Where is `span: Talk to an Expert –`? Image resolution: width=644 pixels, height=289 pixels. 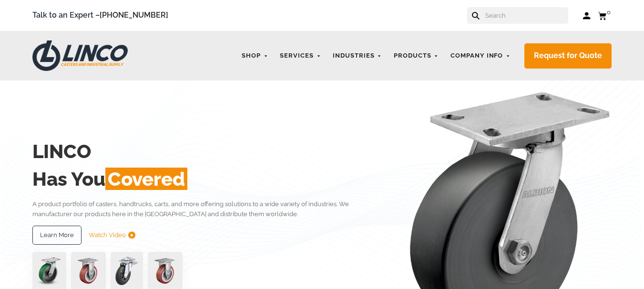 span: Talk to an Expert – is located at coordinates (100, 15).